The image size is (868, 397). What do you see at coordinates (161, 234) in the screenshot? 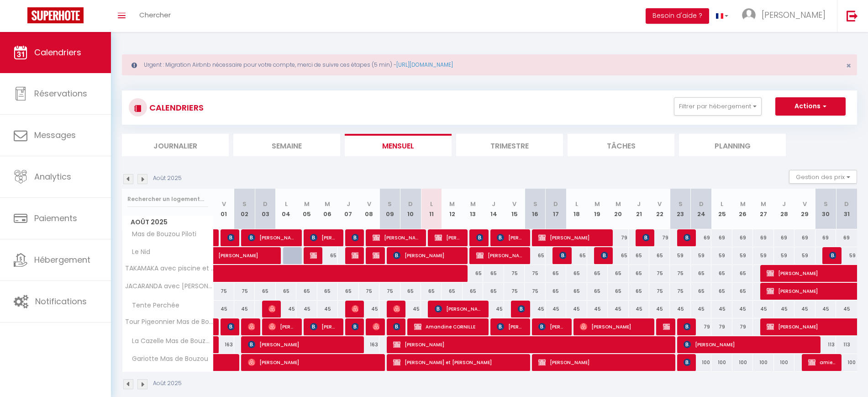
I see `span: Mas de Bouzou Piloti` at bounding box center [161, 234].